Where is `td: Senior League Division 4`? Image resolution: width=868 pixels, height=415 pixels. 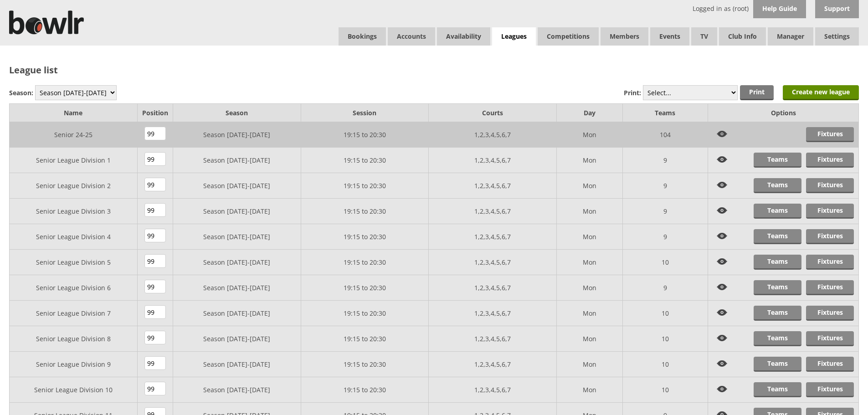 td: Senior League Division 4 is located at coordinates (73, 237).